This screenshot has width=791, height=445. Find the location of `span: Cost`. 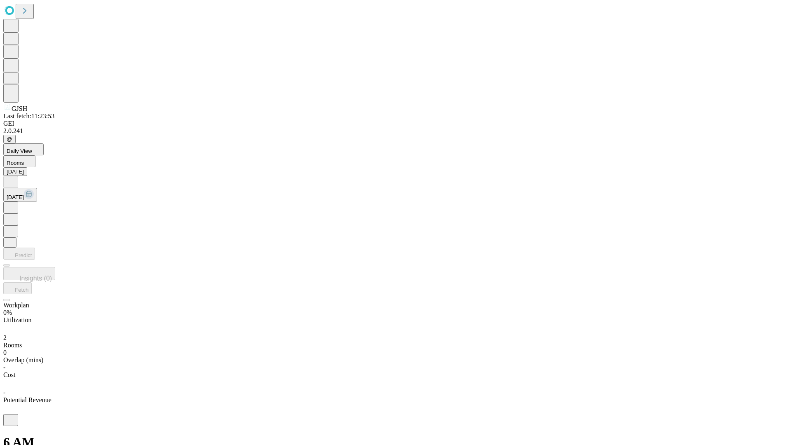

span: Cost is located at coordinates (9, 374).